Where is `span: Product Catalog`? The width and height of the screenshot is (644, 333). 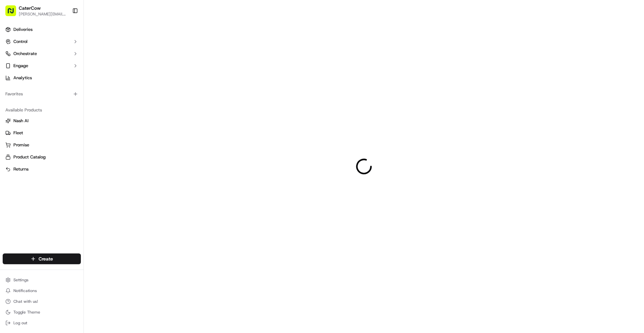 span: Product Catalog is located at coordinates (29, 157).